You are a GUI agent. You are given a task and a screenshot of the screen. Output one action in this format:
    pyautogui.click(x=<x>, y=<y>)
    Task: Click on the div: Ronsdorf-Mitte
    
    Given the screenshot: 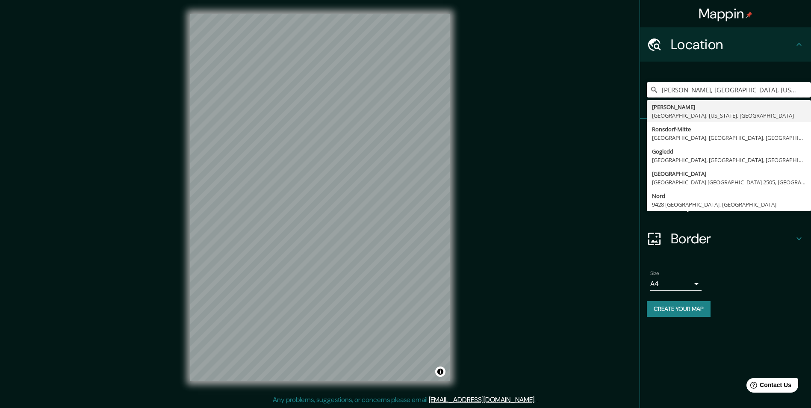 What is the action you would take?
    pyautogui.click(x=729, y=129)
    